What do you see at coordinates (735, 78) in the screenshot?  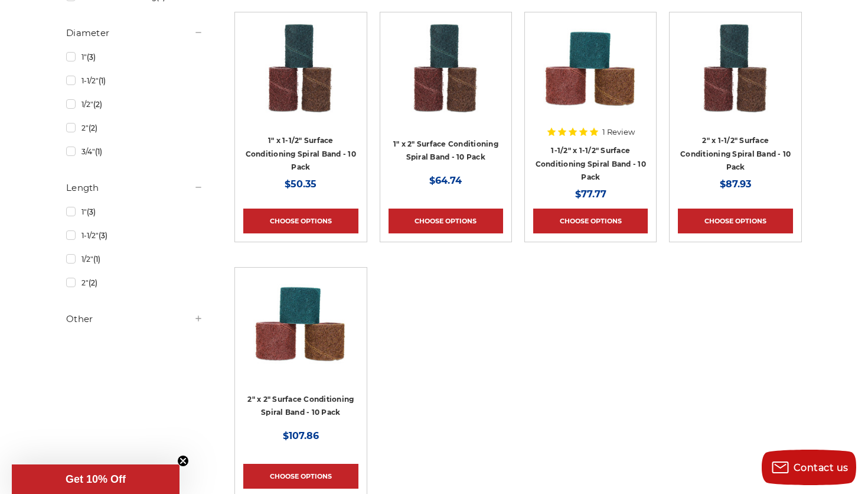 I see `a: 2" x 1-1/2" Scotch Brite Spiral Band` at bounding box center [735, 78].